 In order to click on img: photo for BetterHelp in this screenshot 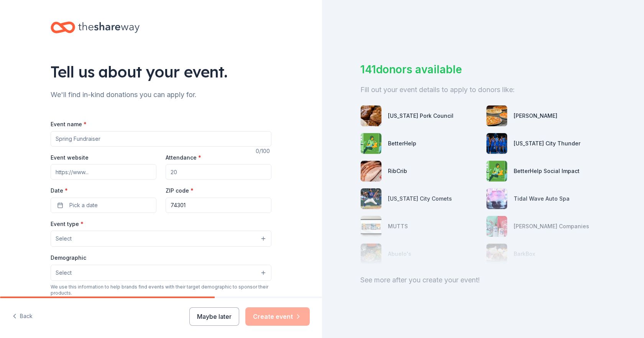, I will do `click(371, 144)`.